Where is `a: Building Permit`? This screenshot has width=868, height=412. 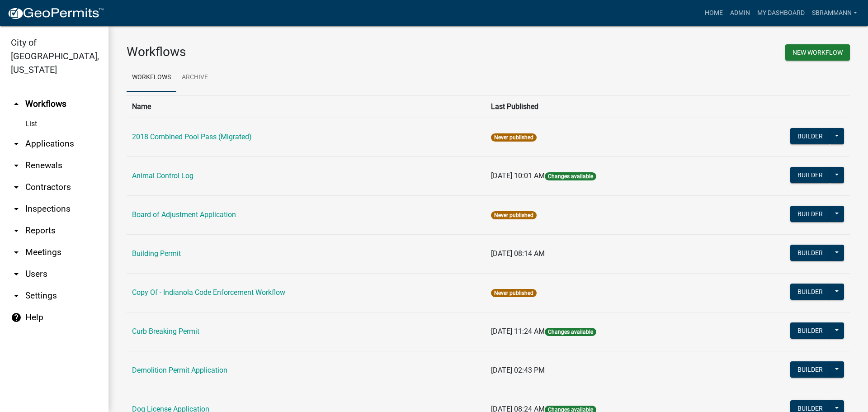
a: Building Permit is located at coordinates (157, 253).